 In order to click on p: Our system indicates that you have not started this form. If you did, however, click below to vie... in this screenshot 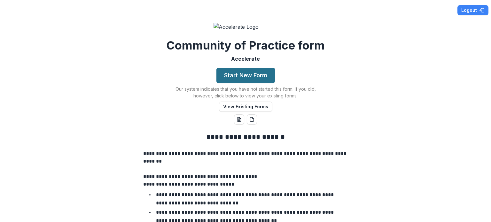, I will do `click(245, 92)`.